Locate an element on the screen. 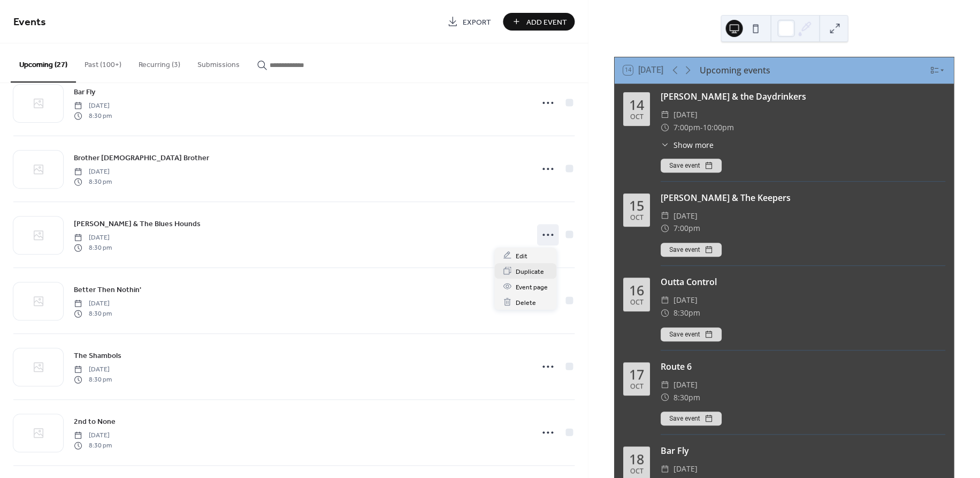 The image size is (980, 478). button: Add Event is located at coordinates (539, 21).